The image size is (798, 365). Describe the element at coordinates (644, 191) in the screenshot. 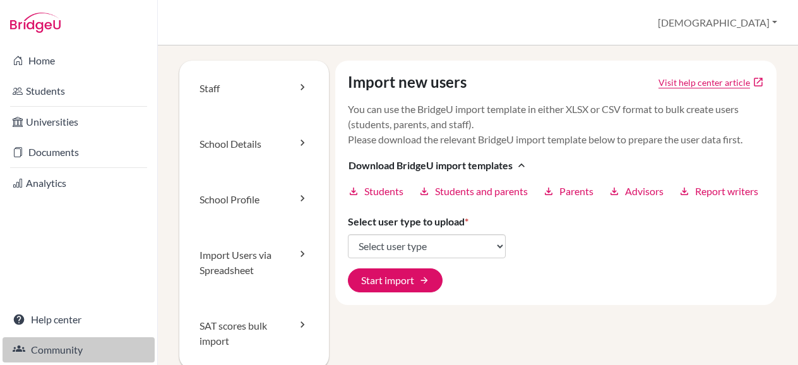

I see `span: Advisors` at that location.